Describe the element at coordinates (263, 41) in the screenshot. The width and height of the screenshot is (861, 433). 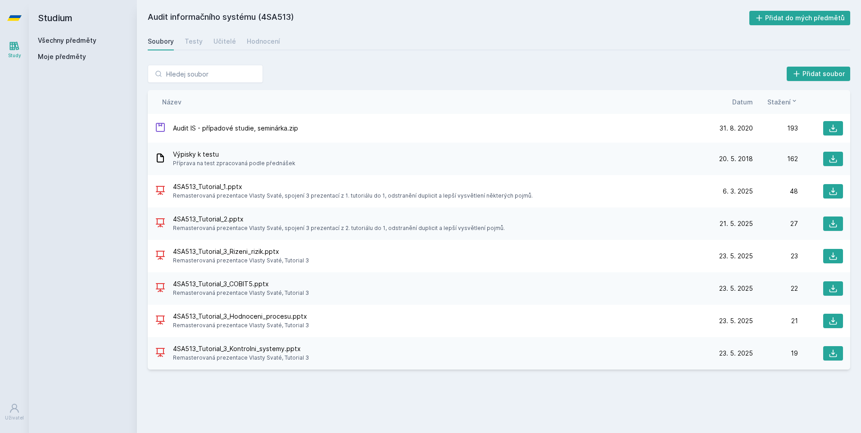
I see `a: Hodnocení` at that location.